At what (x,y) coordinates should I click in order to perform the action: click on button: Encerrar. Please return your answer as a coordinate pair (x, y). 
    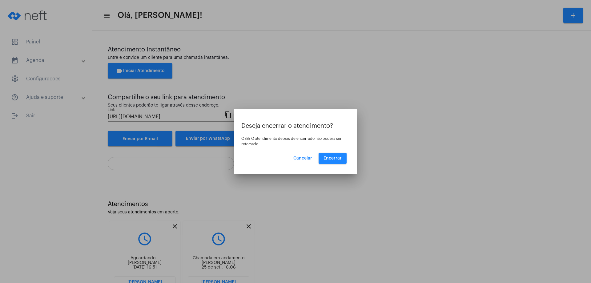
    Looking at the image, I should click on (333, 158).